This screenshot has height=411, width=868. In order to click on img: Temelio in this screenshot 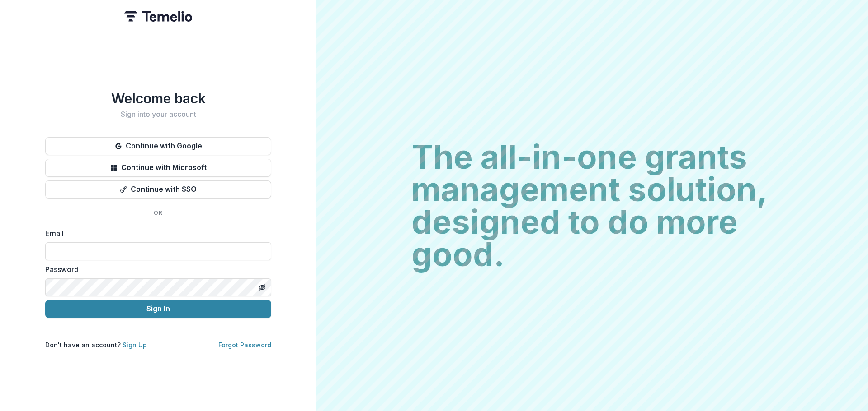, I will do `click(158, 16)`.